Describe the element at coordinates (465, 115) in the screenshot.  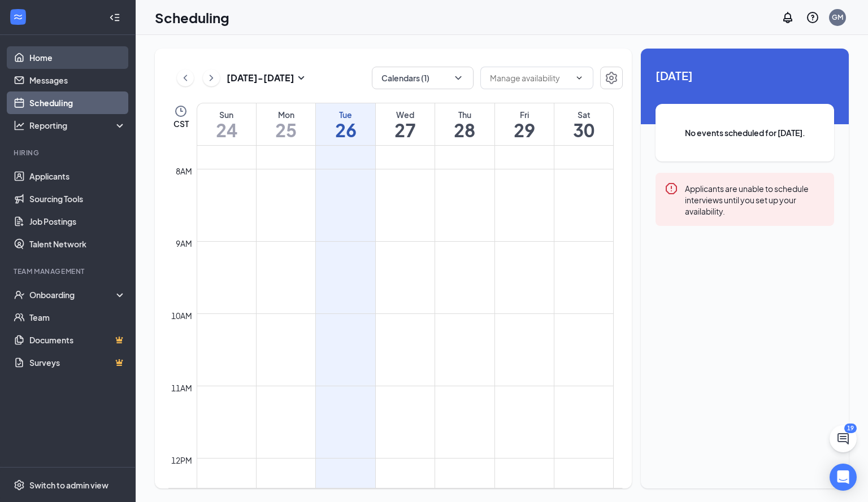
I see `div: Thu` at that location.